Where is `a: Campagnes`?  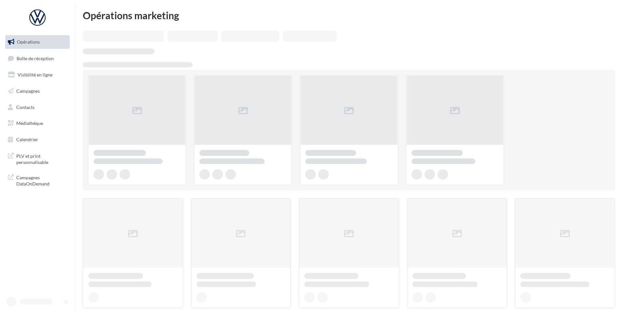 a: Campagnes is located at coordinates (37, 91).